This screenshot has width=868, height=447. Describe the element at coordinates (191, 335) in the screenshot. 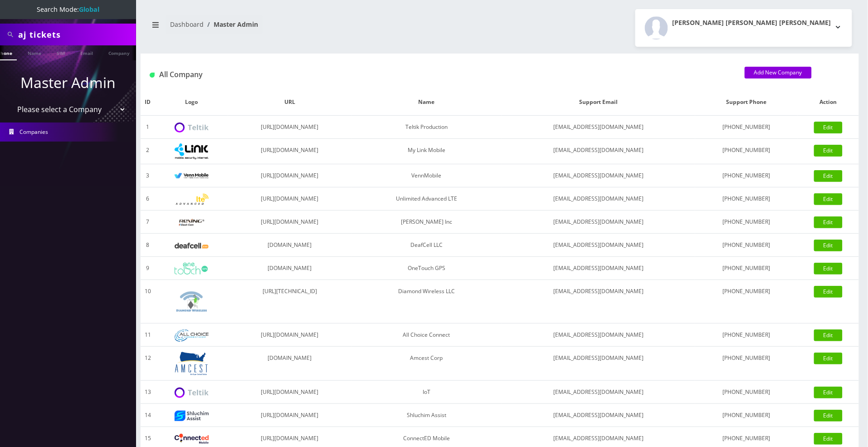

I see `img: All Choice Connect` at that location.